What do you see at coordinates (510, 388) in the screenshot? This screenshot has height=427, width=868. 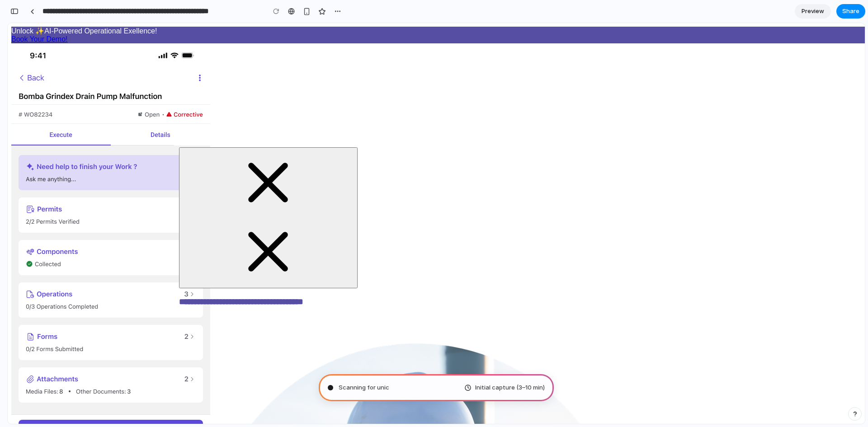 I see `span: Initial capture (3–10 min)` at bounding box center [510, 388].